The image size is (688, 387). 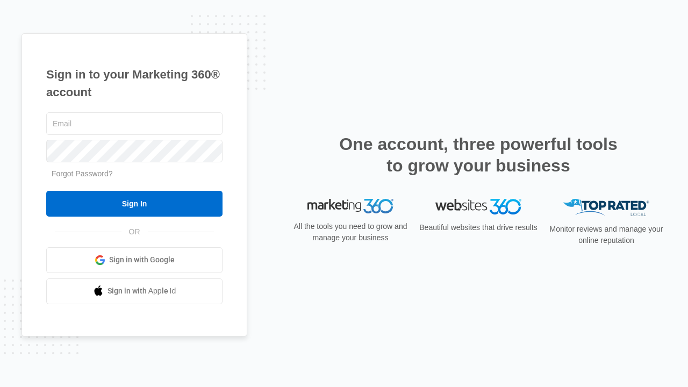 What do you see at coordinates (351, 232) in the screenshot?
I see `p: All the tools you need to grow and manage your business` at bounding box center [351, 232].